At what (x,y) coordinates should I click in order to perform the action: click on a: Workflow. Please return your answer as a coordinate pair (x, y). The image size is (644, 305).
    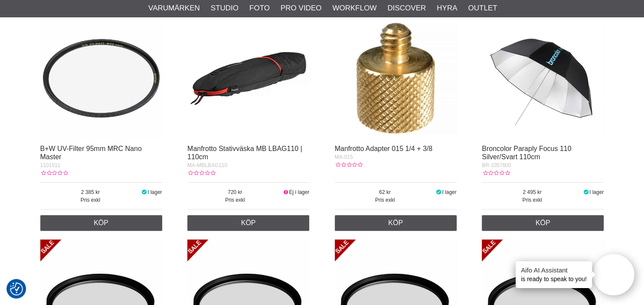
    Looking at the image, I should click on (354, 8).